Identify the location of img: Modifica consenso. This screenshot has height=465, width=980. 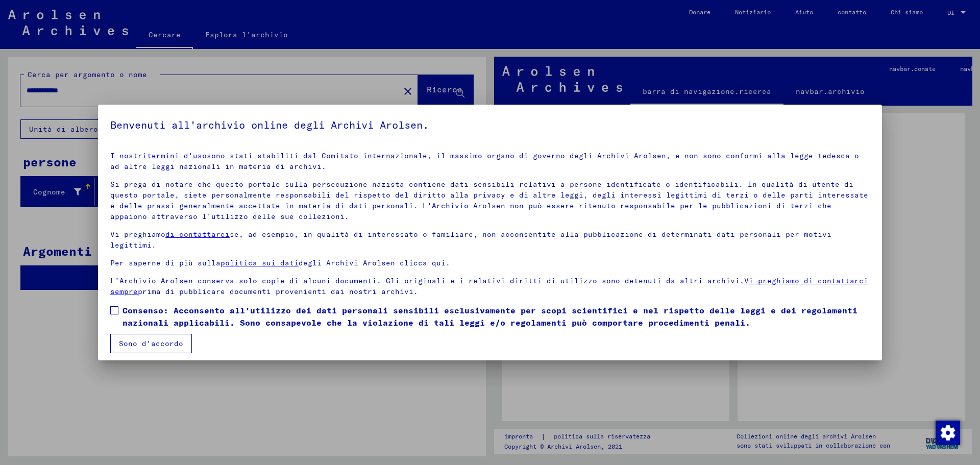
(948, 432).